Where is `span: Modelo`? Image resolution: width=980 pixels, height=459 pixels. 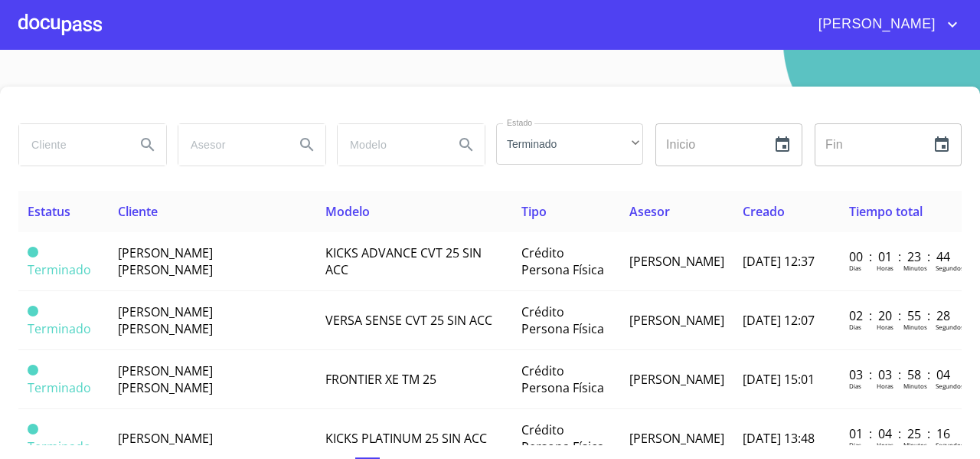 span: Modelo is located at coordinates (348, 211).